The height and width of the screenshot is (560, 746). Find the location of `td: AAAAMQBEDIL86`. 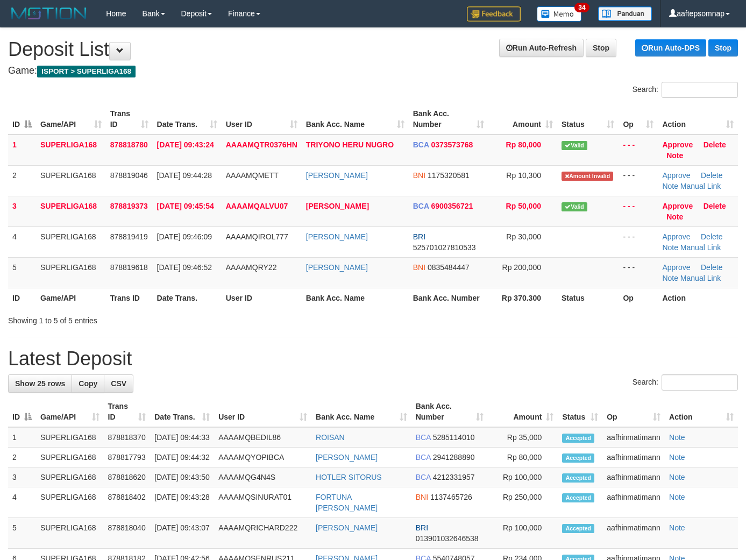

td: AAAAMQBEDIL86 is located at coordinates (262, 437).